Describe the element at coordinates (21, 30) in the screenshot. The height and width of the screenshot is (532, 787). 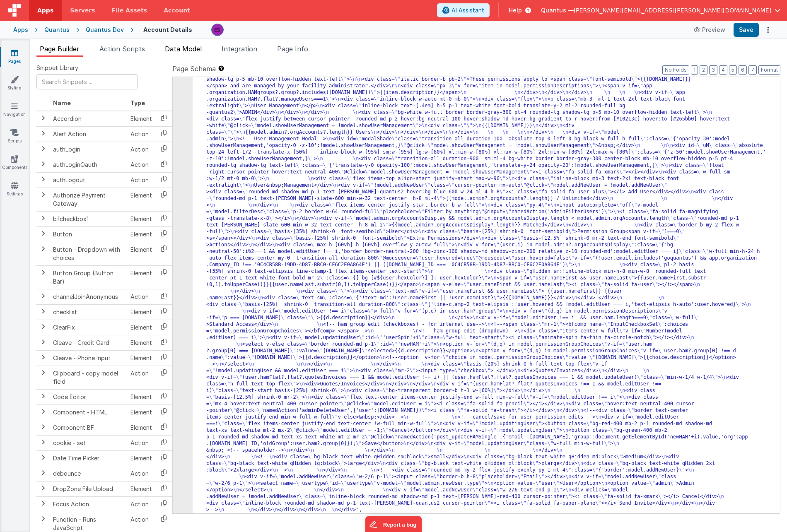
I see `div: Apps` at that location.